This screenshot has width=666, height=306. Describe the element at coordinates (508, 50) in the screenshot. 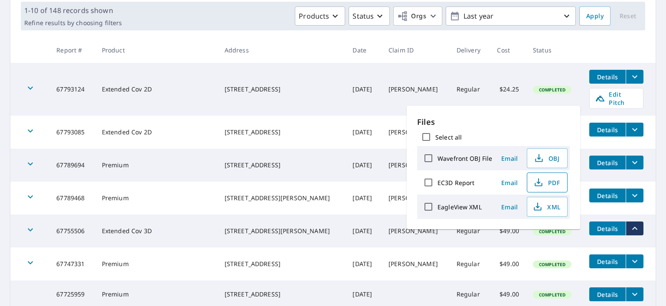

I see `th: Cost` at that location.